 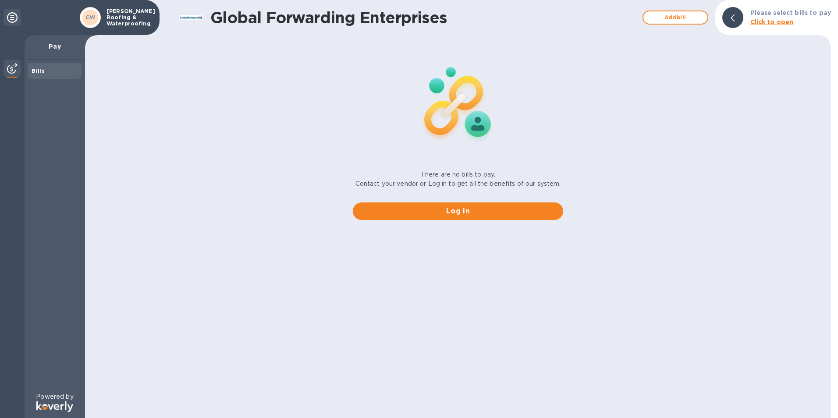 I want to click on p: Powered by, so click(x=54, y=397).